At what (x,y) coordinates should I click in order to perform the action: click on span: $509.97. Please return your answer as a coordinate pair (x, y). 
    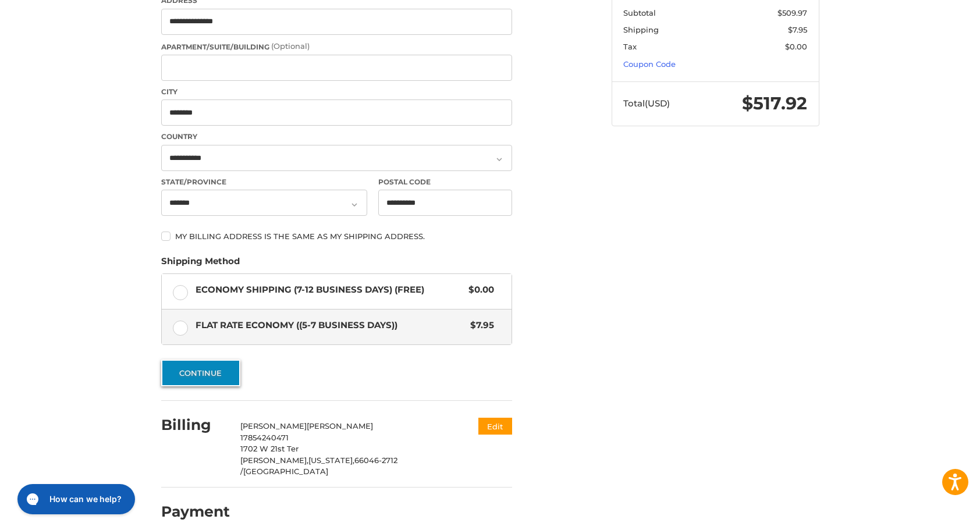
    Looking at the image, I should click on (792, 13).